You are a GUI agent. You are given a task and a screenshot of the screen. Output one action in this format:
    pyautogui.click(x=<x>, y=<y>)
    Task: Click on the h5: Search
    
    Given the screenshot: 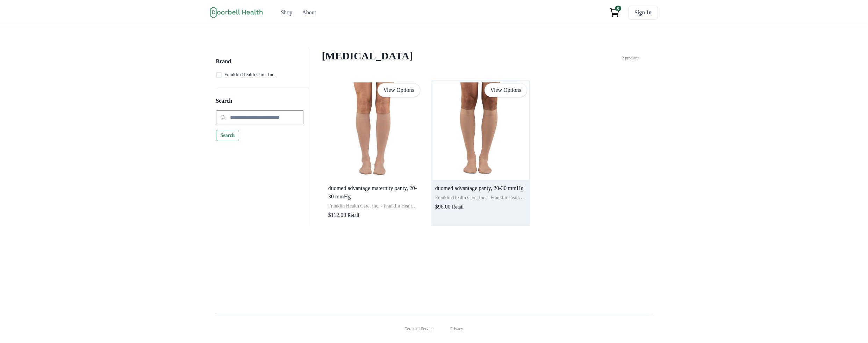 What is the action you would take?
    pyautogui.click(x=260, y=103)
    